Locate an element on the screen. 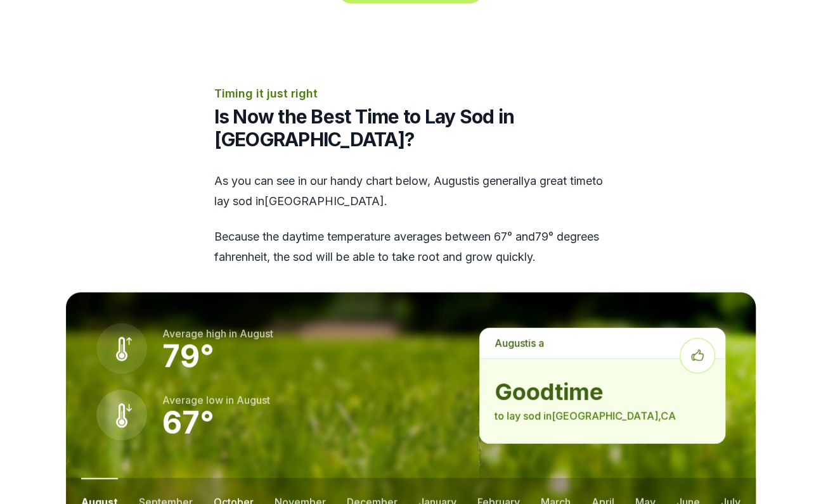  strong: good time is located at coordinates (601, 392).